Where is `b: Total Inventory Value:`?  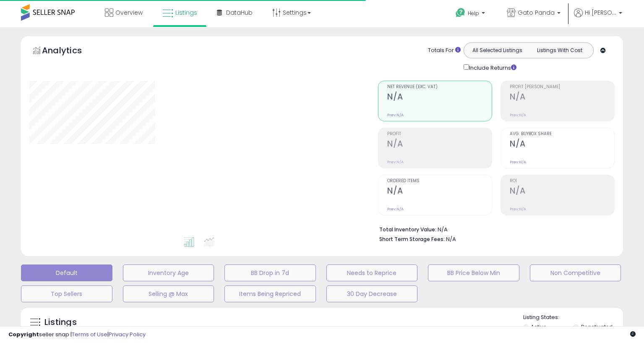 b: Total Inventory Value: is located at coordinates (408, 229).